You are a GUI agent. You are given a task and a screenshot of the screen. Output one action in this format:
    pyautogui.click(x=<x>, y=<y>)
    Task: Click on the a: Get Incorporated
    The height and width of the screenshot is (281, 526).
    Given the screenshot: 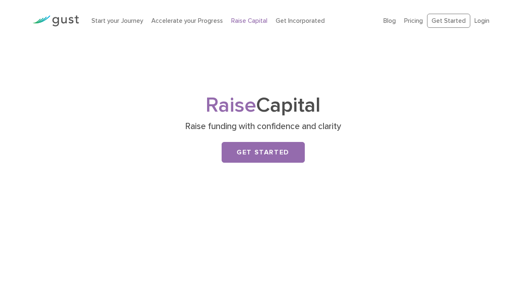 What is the action you would take?
    pyautogui.click(x=300, y=21)
    